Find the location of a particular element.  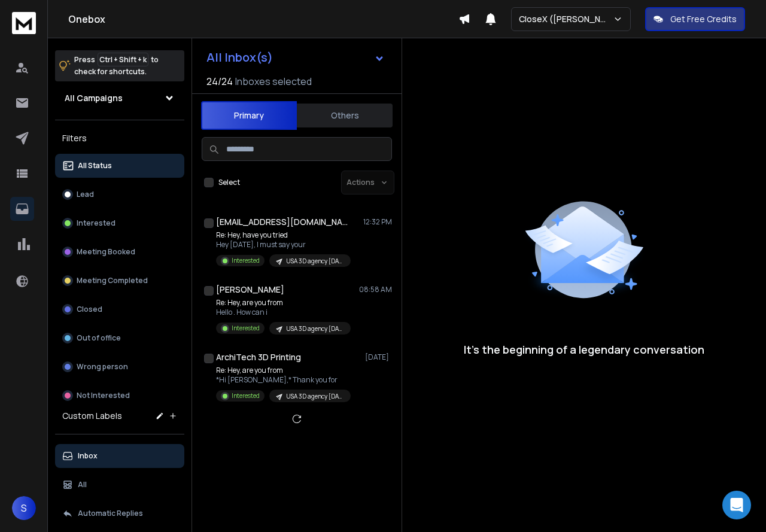

h3: Inboxes selected is located at coordinates (274, 81).